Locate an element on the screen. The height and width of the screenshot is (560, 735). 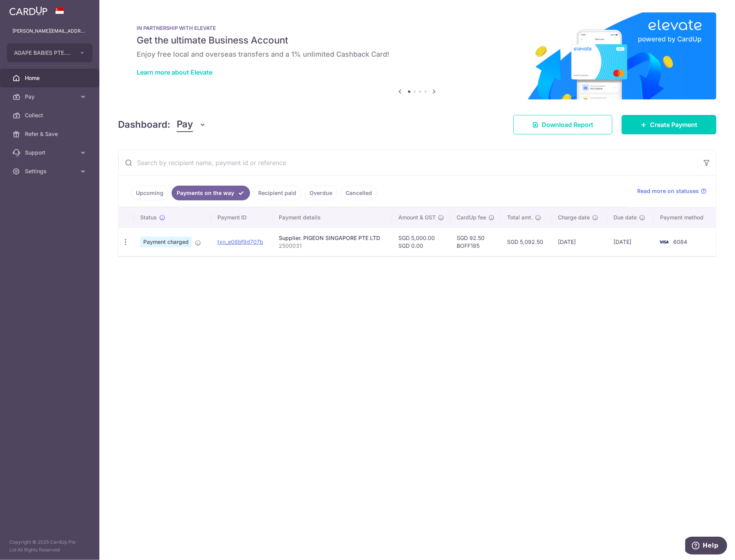
h4: Dashboard: is located at coordinates (144, 125).